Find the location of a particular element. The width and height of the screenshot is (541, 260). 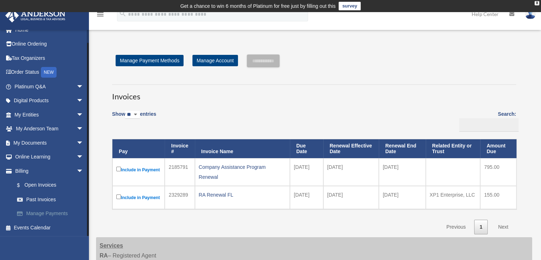

label: Search: is located at coordinates (486, 121).